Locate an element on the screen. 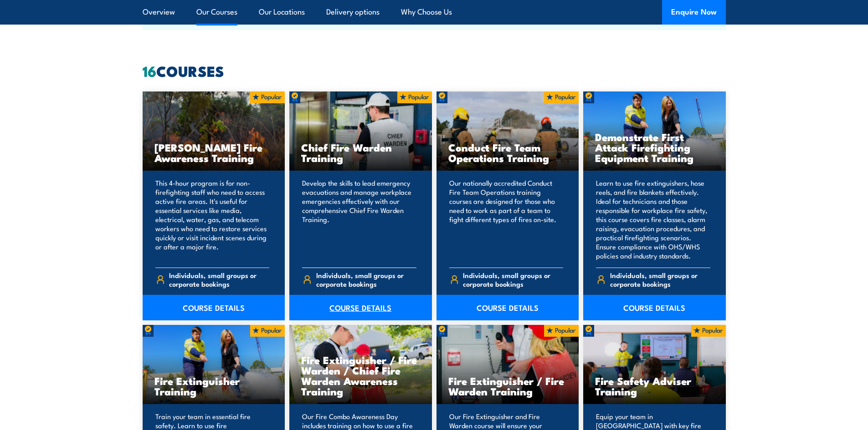  h3: Fire Extinguisher / Fire Warden Training is located at coordinates (507, 386).